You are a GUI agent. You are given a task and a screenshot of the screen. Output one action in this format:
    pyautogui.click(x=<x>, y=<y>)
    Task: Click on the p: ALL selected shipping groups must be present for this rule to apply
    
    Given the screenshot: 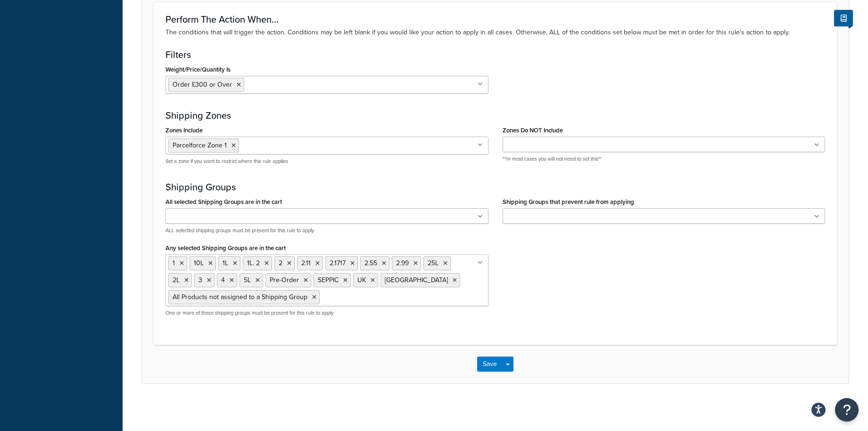 What is the action you would take?
    pyautogui.click(x=327, y=230)
    